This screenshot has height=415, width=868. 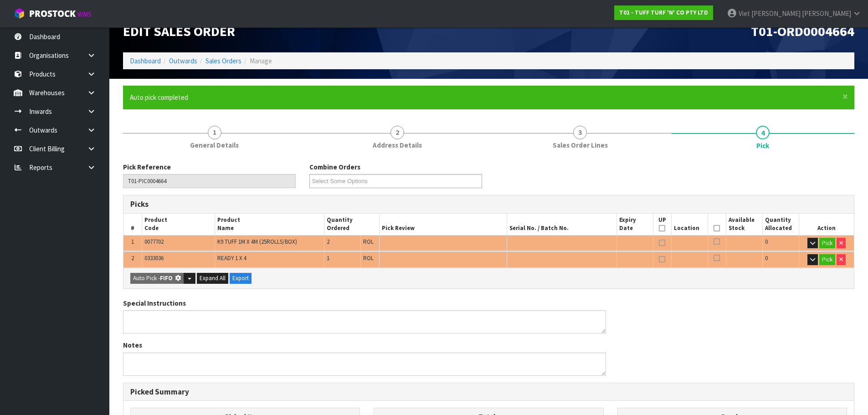 I want to click on span: General Details, so click(x=214, y=145).